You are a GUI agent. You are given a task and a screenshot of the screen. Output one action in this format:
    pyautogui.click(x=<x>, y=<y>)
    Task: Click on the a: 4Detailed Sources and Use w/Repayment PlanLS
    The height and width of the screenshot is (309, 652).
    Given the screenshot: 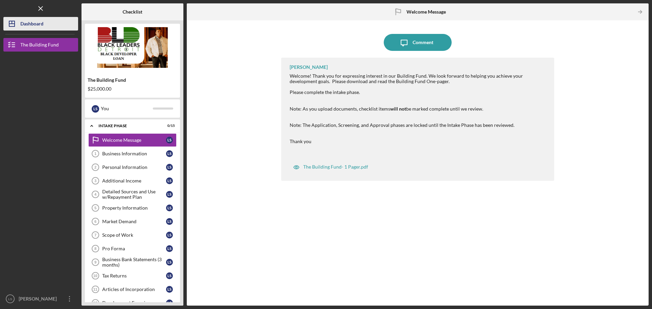 What is the action you would take?
    pyautogui.click(x=132, y=194)
    